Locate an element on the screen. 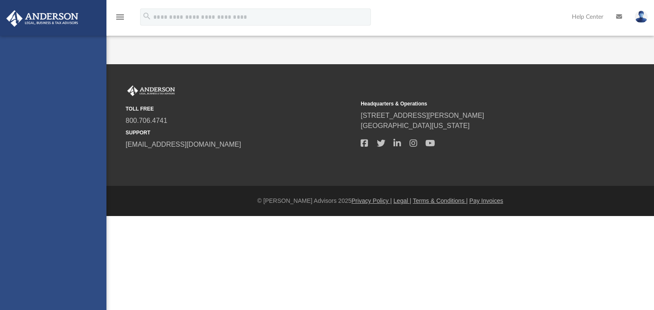  small: Headquarters & Operations is located at coordinates (475, 104).